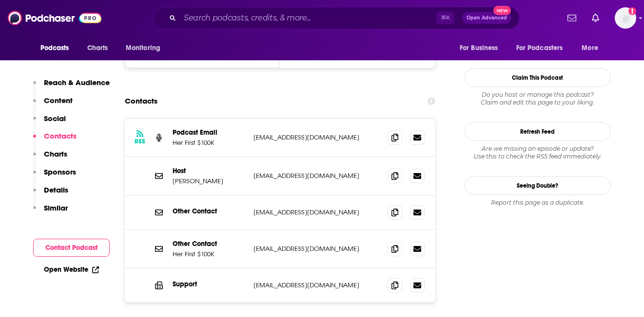 This screenshot has width=644, height=317. Describe the element at coordinates (49, 123) in the screenshot. I see `button: Social` at that location.